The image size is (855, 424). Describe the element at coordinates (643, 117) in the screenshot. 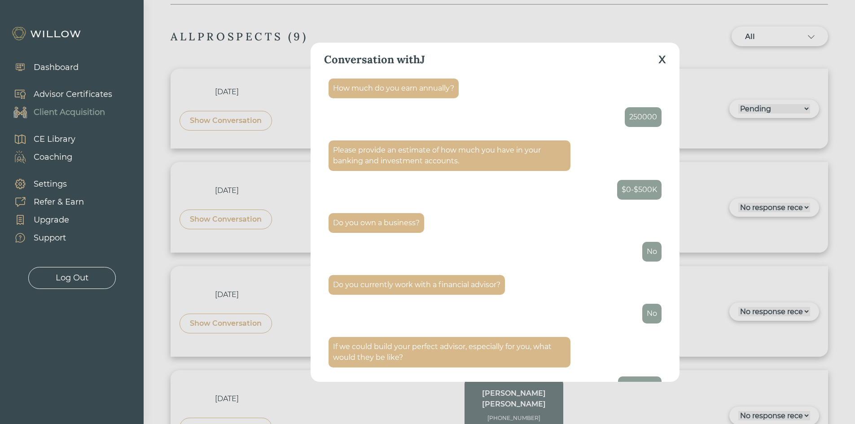

I see `div: 250000` at that location.